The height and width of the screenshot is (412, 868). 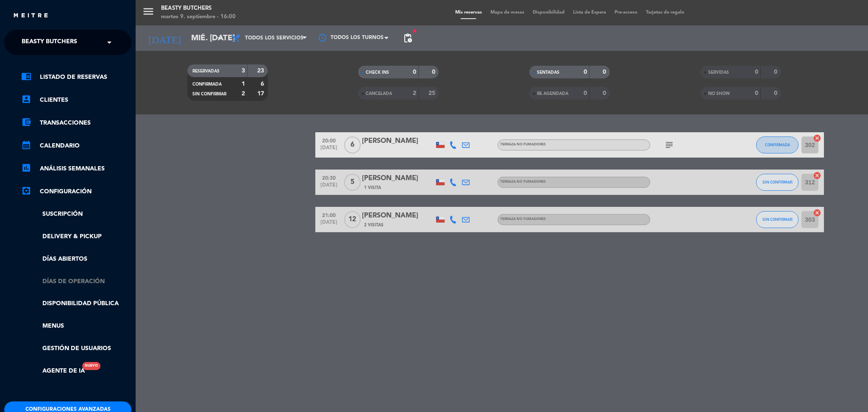 I want to click on a: Suscripción, so click(x=76, y=214).